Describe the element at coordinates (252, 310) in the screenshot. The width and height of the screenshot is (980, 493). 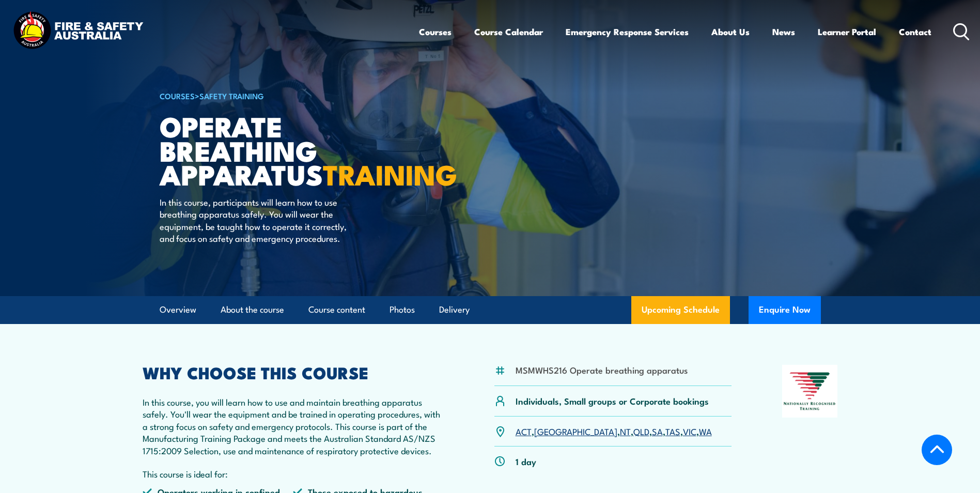
I see `a: About the course` at that location.